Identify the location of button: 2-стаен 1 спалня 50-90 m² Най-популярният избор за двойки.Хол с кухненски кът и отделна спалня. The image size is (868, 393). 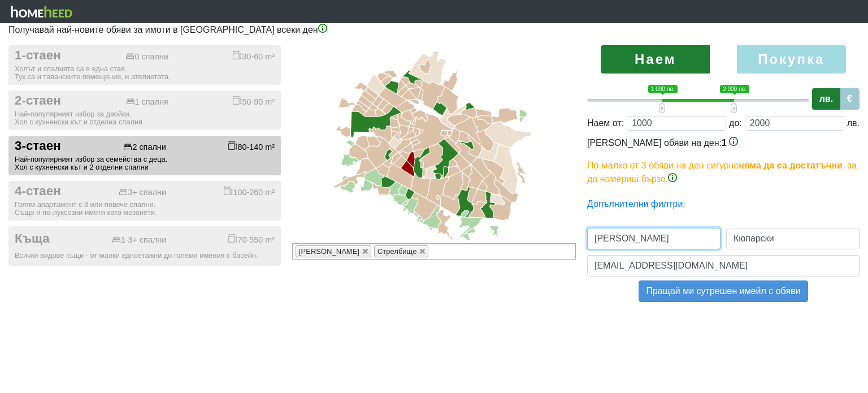
(145, 110).